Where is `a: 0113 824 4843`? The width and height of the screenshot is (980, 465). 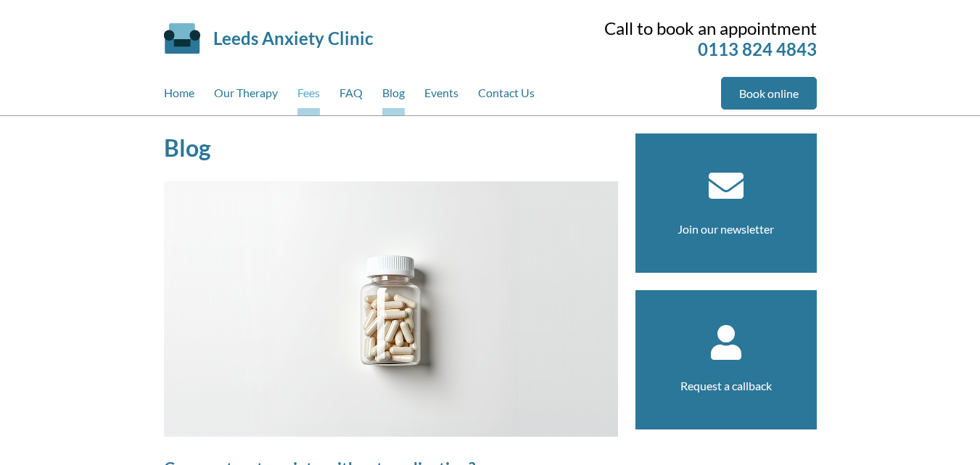 a: 0113 824 4843 is located at coordinates (757, 49).